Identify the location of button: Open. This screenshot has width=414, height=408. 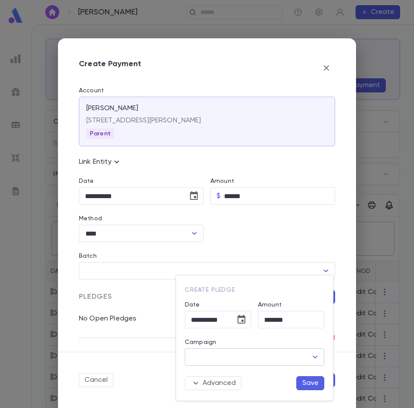
(315, 357).